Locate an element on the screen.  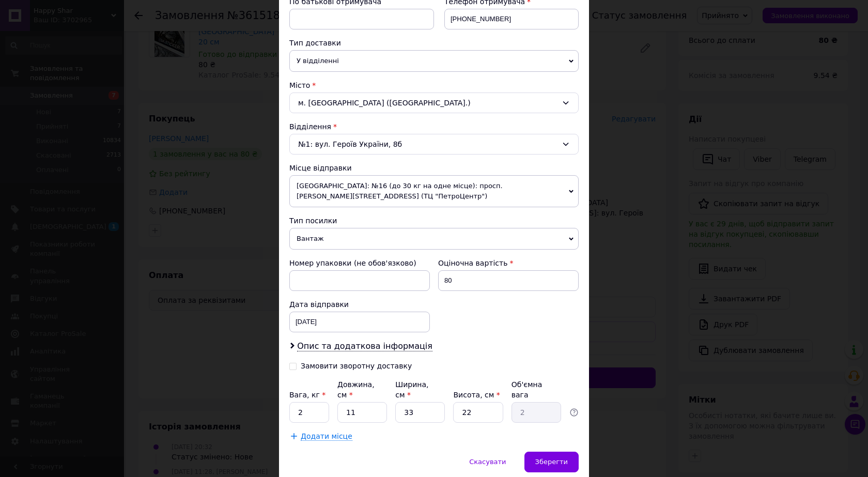
label: Вага, кг is located at coordinates (308, 395).